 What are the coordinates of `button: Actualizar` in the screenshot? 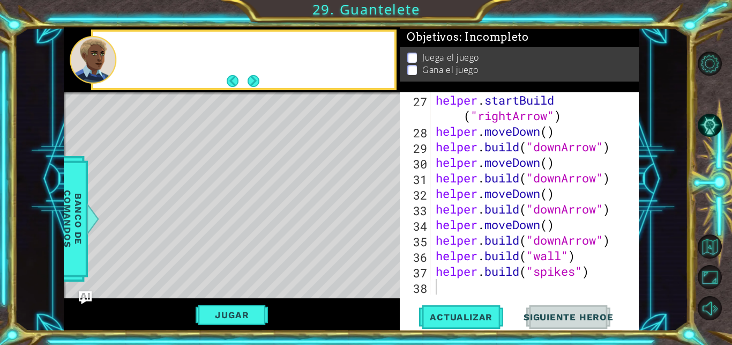 It's located at (461, 317).